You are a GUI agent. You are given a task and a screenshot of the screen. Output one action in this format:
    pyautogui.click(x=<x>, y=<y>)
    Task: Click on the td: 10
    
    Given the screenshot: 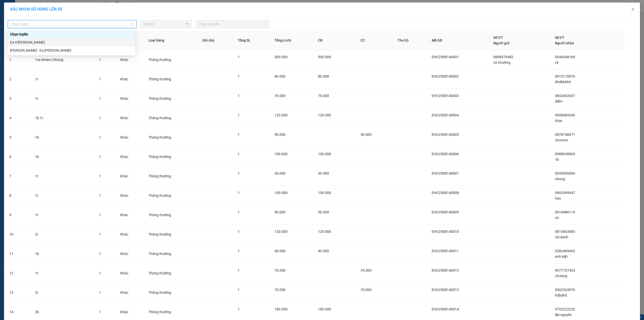 What is the action you would take?
    pyautogui.click(x=18, y=234)
    